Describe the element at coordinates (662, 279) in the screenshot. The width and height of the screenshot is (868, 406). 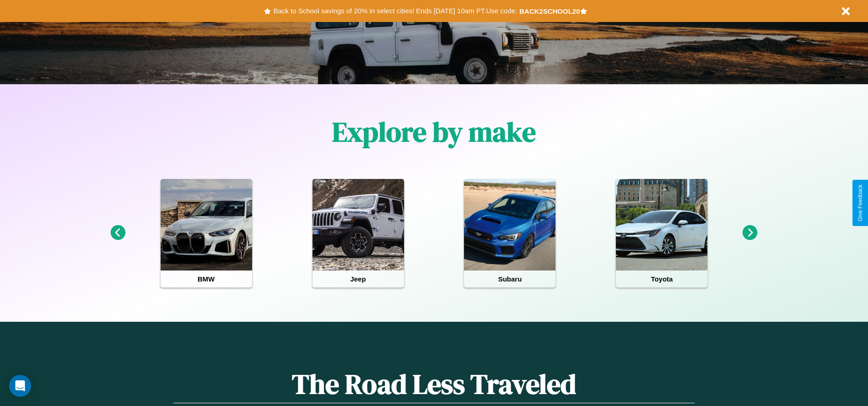
I see `h4: Toyota` at that location.